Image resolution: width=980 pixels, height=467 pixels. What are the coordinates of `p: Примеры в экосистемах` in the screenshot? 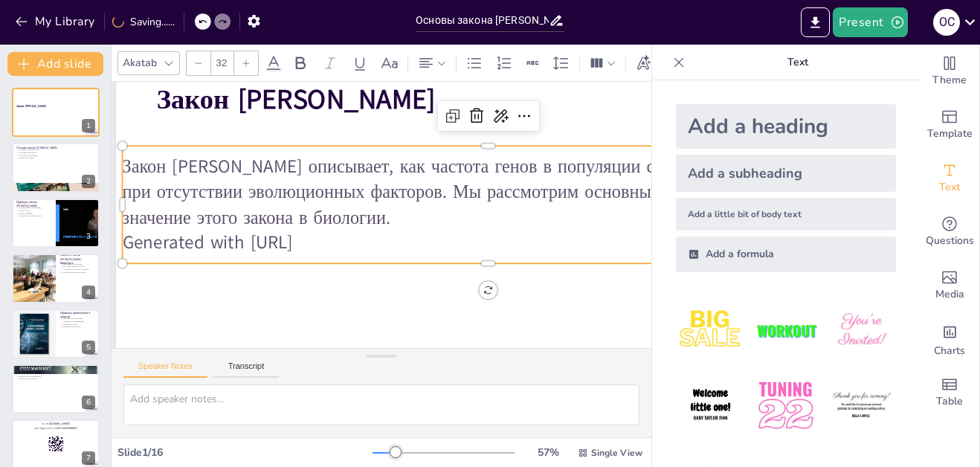 It's located at (78, 319).